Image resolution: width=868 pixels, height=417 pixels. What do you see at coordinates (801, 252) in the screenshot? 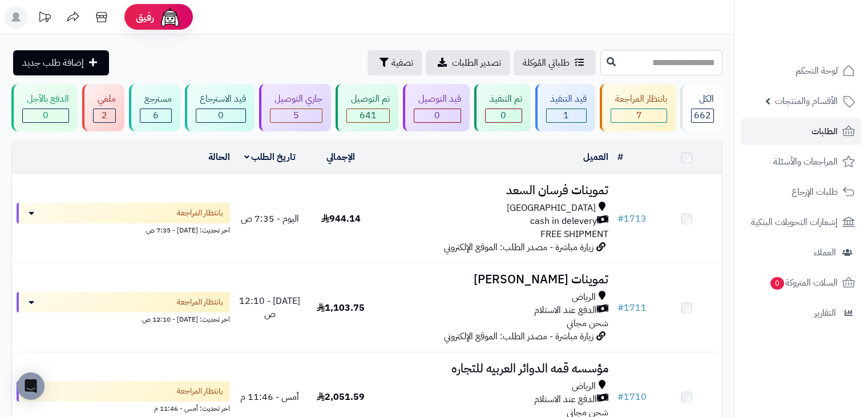
I see `a: العملاء` at bounding box center [801, 252].